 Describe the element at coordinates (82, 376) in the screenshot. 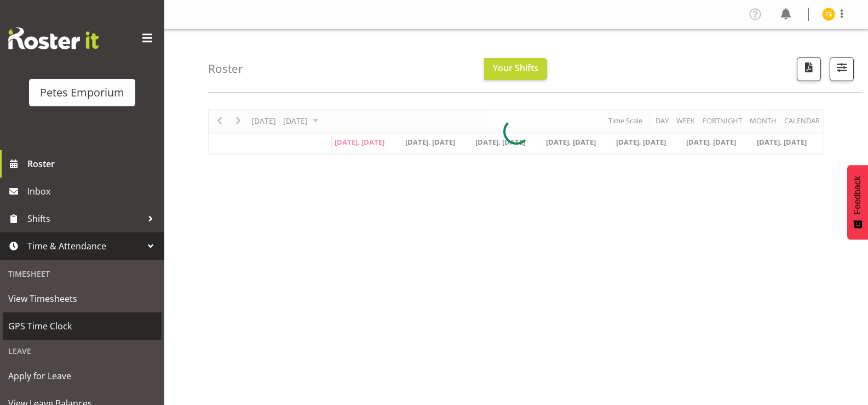

I see `span: Apply for Leave` at that location.